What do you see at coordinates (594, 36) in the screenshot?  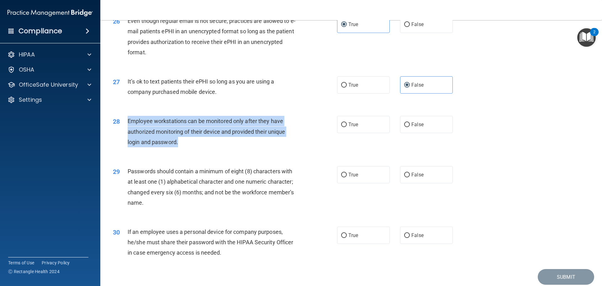 I see `div: 2` at bounding box center [594, 36].